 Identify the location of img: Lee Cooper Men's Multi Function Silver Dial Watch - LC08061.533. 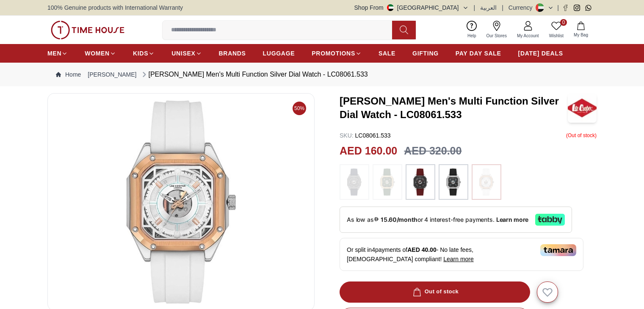
(582, 108).